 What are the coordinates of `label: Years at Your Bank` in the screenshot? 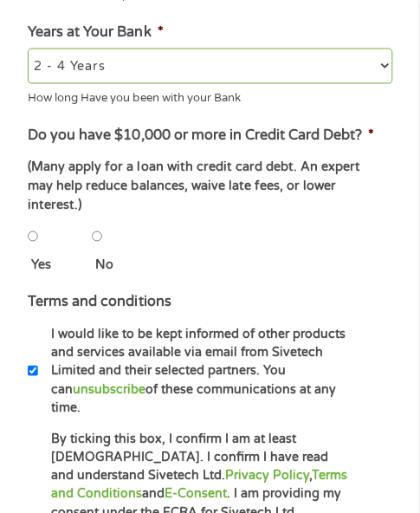 It's located at (95, 32).